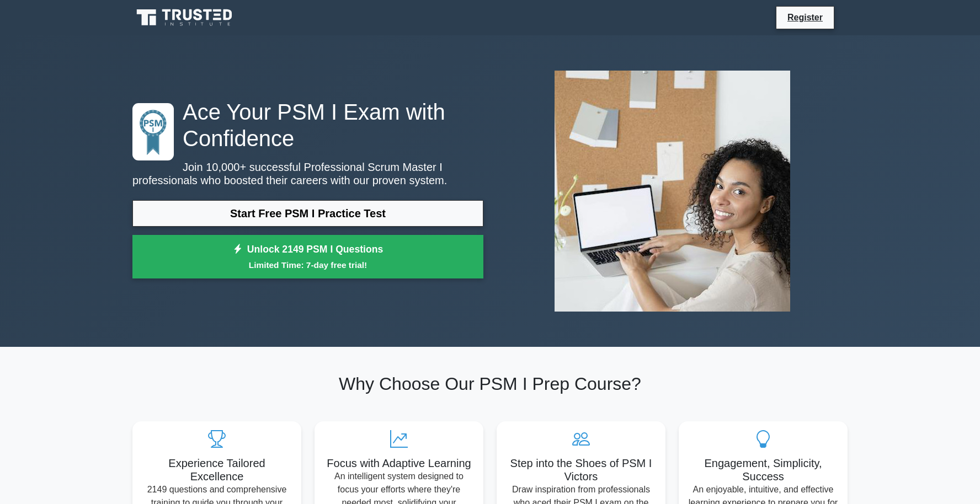  Describe the element at coordinates (308, 265) in the screenshot. I see `small: Limited Time: 7-day free trial!` at that location.